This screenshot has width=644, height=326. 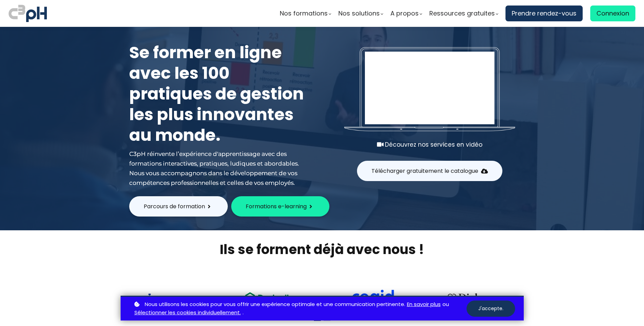 I want to click on div: Découvrez nos services en vidéo, so click(x=429, y=145).